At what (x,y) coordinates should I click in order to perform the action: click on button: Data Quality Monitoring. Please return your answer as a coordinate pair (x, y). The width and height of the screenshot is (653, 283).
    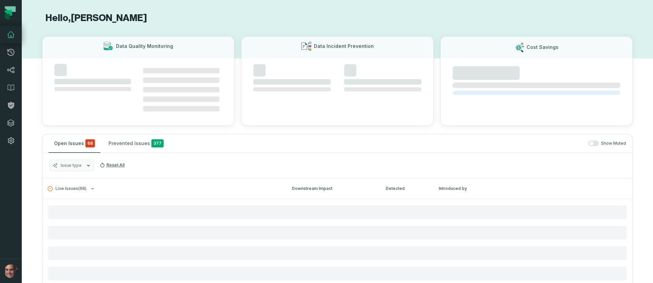
    Looking at the image, I should click on (138, 81).